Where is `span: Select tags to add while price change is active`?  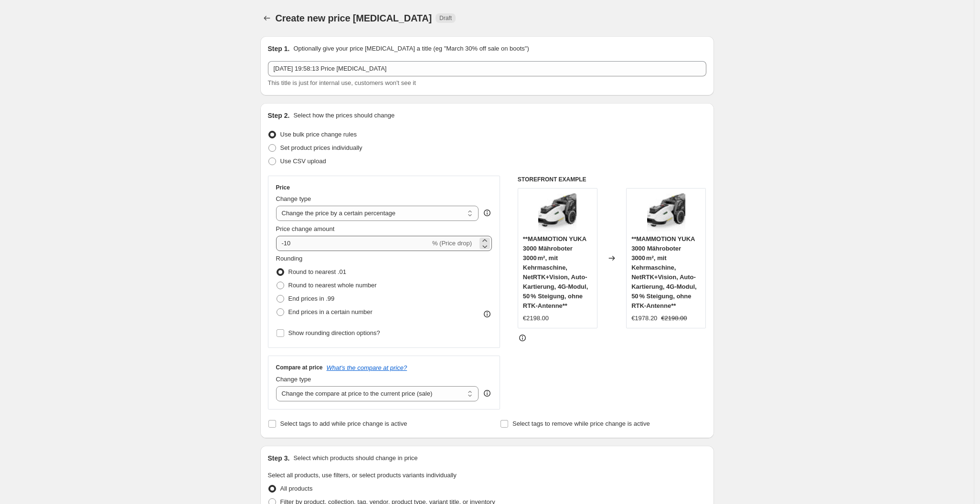
span: Select tags to add while price change is active is located at coordinates (344, 424).